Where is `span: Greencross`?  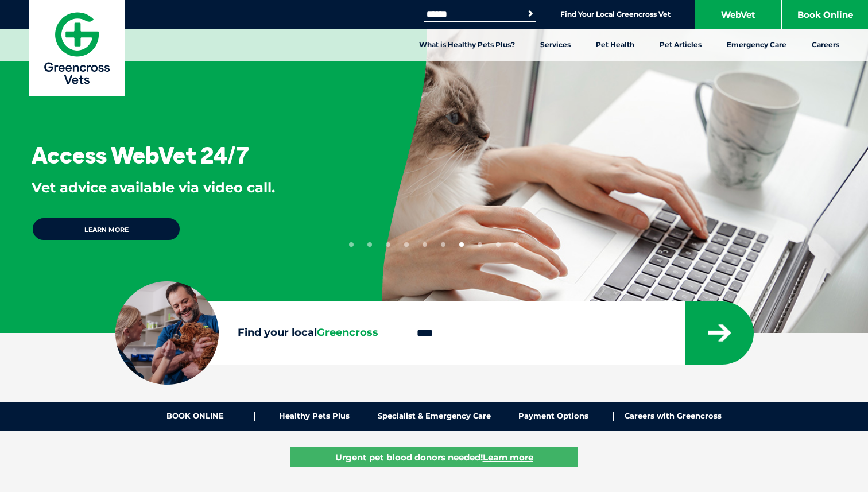
span: Greencross is located at coordinates (347, 333).